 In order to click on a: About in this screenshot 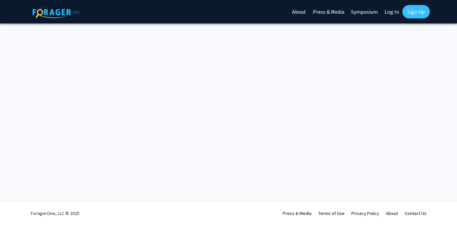, I will do `click(392, 214)`.